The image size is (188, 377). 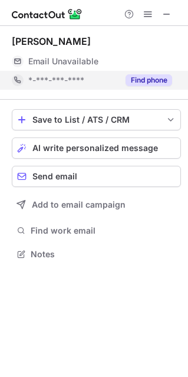 What do you see at coordinates (96, 120) in the screenshot?
I see `div: Save to List / ATS / CRM` at bounding box center [96, 120].